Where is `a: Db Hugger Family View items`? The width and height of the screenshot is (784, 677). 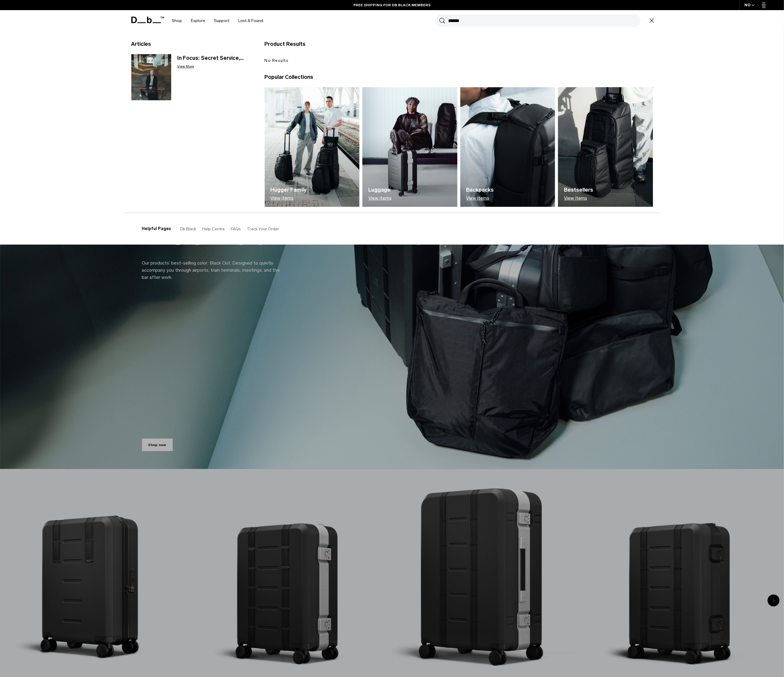
a: Db Hugger Family View items is located at coordinates (312, 147).